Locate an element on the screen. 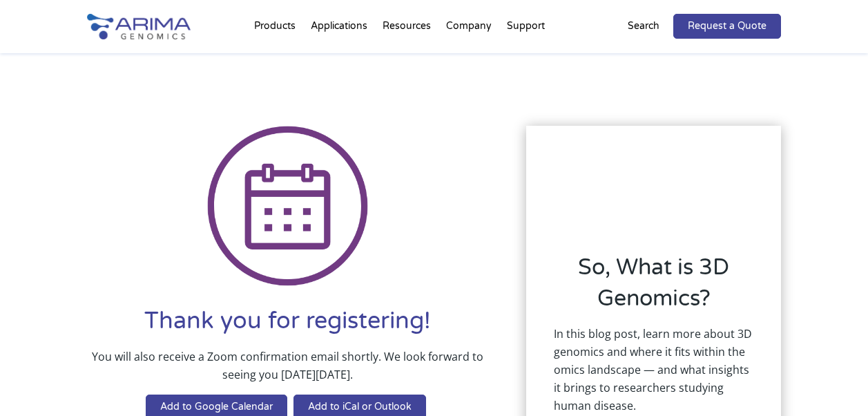 The width and height of the screenshot is (868, 416). img: Arima-Genomics-logo is located at coordinates (139, 26).